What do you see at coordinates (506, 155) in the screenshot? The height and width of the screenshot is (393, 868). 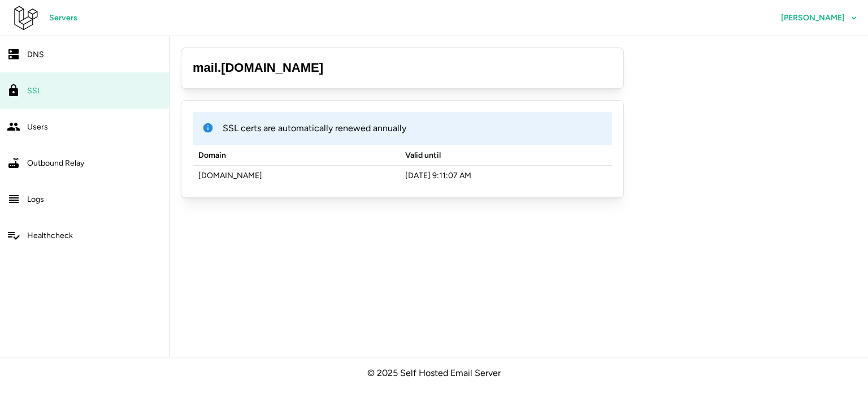 I see `th: Valid until` at bounding box center [506, 155].